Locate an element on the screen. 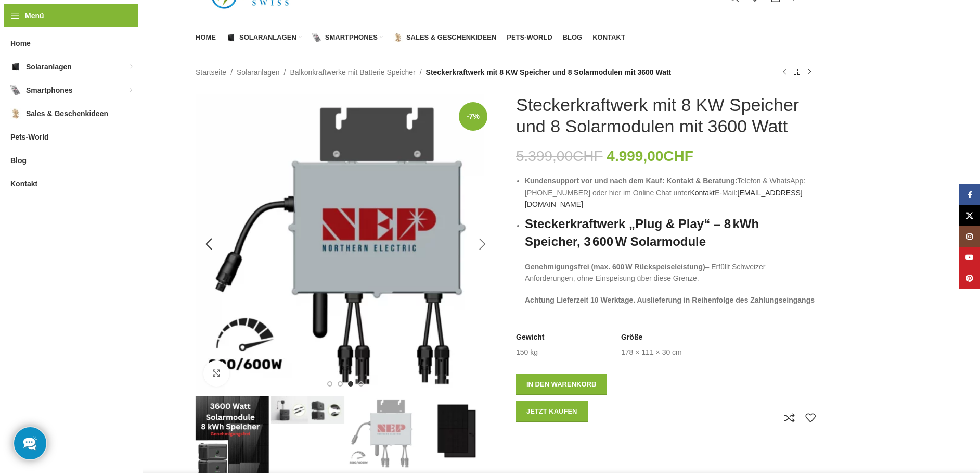 The height and width of the screenshot is (473, 980). h2: Steckerkraftwerk „Plug & Play“ – 8 kWh Speicher, 3 600 W Solarmodule is located at coordinates (670, 232).